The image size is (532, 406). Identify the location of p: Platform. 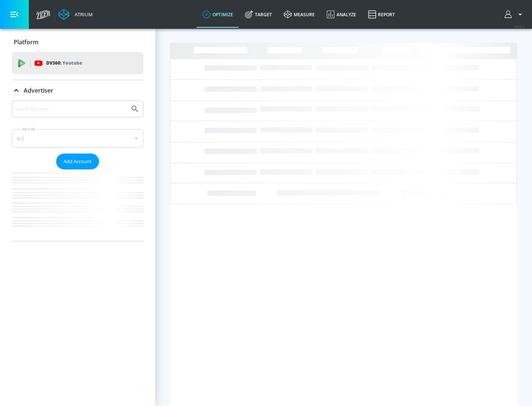
(26, 42).